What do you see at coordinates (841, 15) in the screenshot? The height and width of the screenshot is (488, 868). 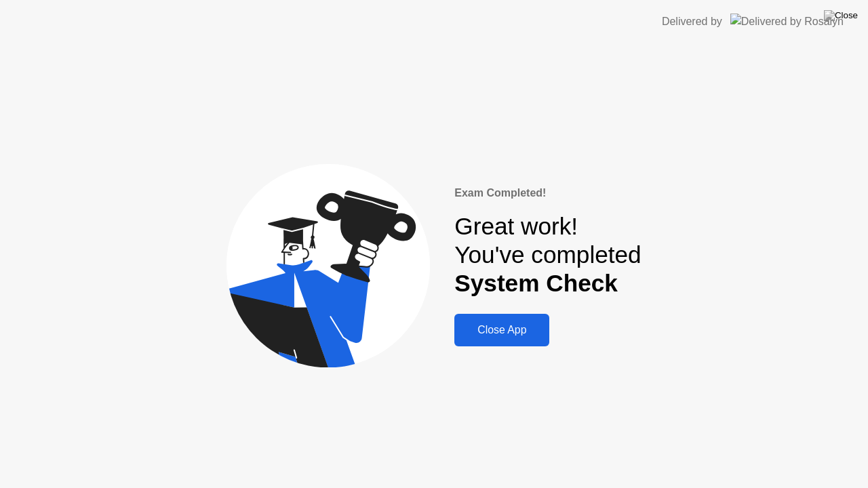 I see `img: Close` at bounding box center [841, 15].